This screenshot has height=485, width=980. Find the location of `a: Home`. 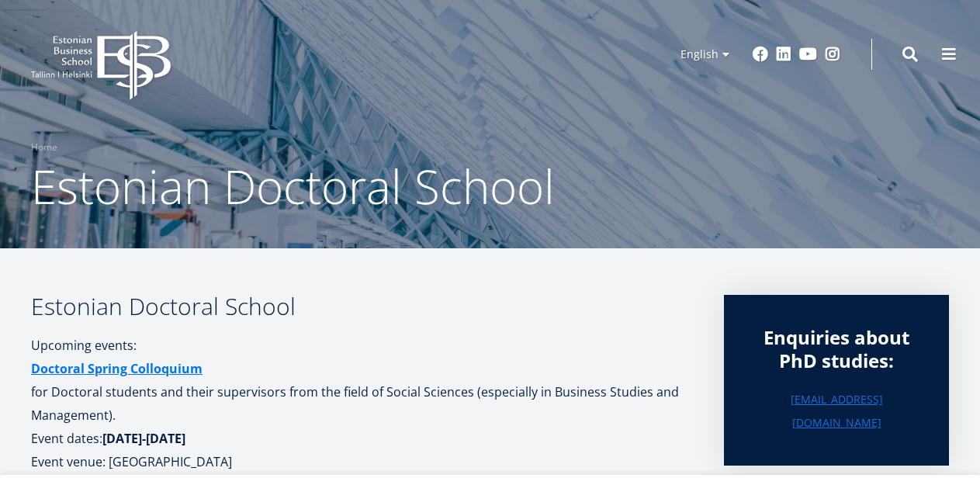

a: Home is located at coordinates (45, 147).